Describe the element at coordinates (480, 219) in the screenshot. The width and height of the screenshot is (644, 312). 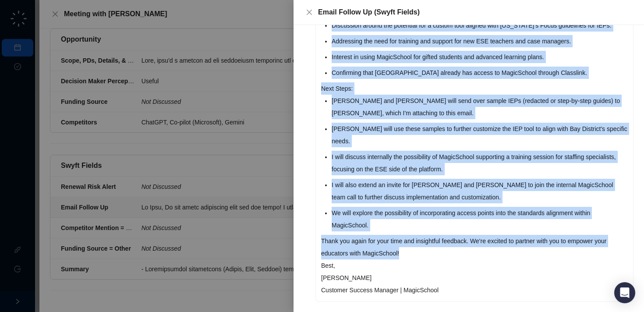
I see `li: We will explore the possibility of incorporating access points into the standards alignment withi...` at that location.